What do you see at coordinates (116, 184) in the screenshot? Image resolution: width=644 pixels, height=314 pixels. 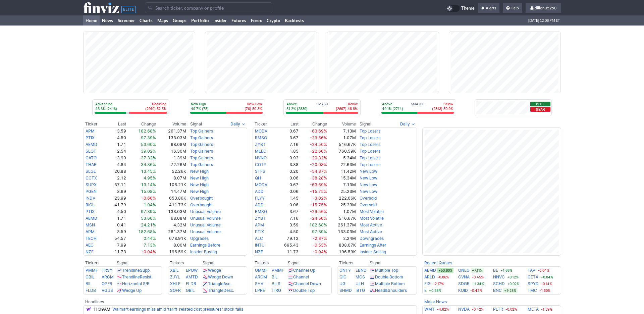 I see `td: 37.11` at bounding box center [116, 184].